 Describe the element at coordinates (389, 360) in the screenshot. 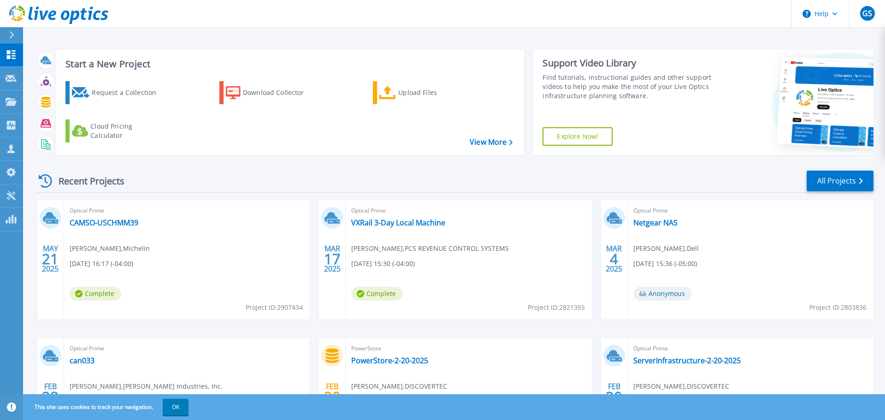

I see `a: PowerStore-2-20-2025` at that location.